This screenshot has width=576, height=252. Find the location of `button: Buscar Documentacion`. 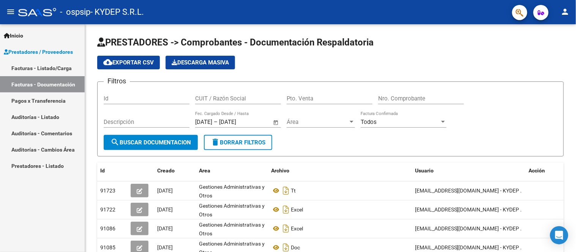

button: Buscar Documentacion is located at coordinates (151, 143).